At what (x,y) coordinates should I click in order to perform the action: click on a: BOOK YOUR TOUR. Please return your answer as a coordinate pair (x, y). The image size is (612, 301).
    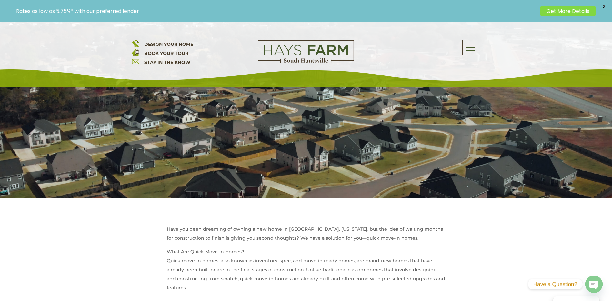
    Looking at the image, I should click on (166, 53).